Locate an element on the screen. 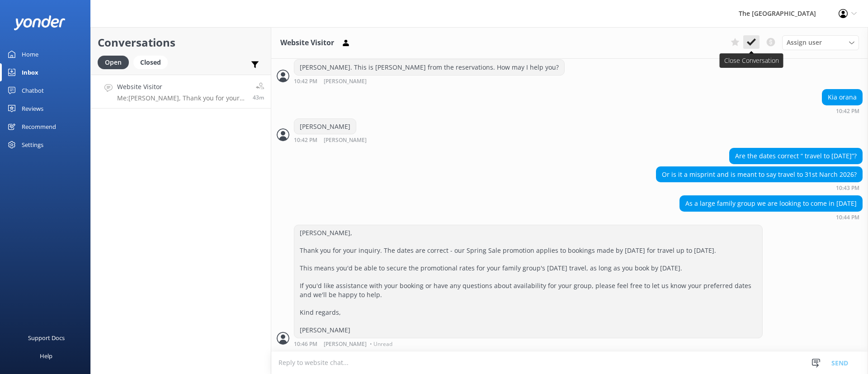 This screenshot has height=374, width=868. div: Reviews is located at coordinates (33, 108).